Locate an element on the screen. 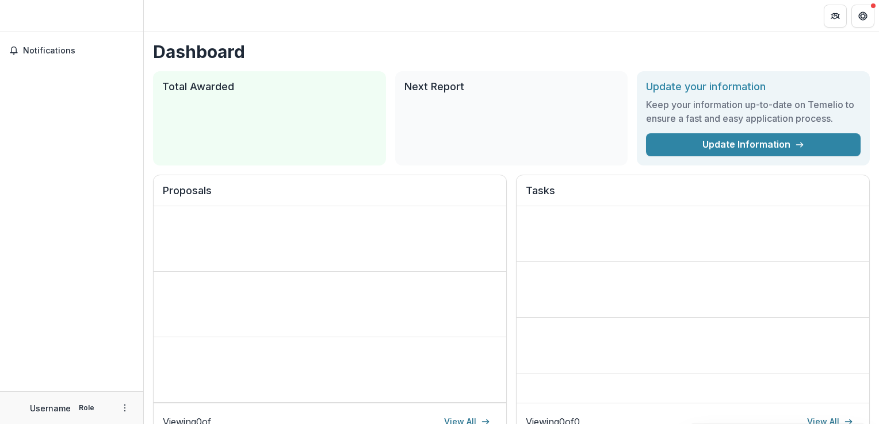 This screenshot has width=879, height=424. p: Role is located at coordinates (86, 408).